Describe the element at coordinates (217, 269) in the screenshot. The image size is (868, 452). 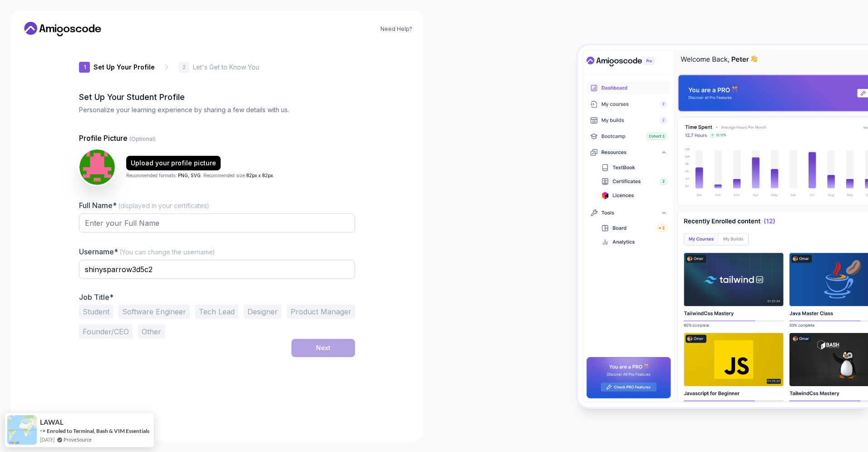
I see `input: Enter your Username` at that location.